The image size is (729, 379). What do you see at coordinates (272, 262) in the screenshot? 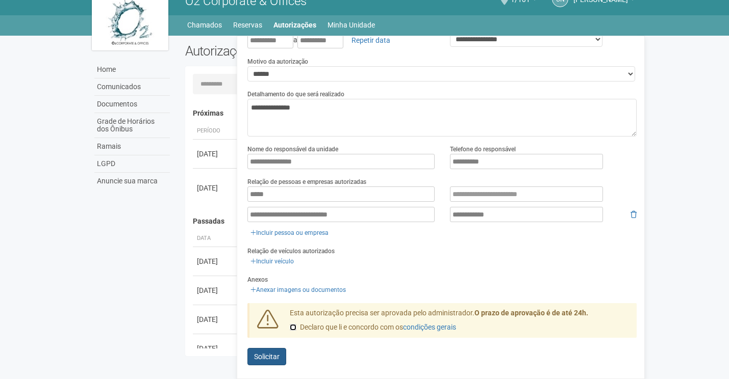
I see `a: Incluir veículo` at bounding box center [272, 262].